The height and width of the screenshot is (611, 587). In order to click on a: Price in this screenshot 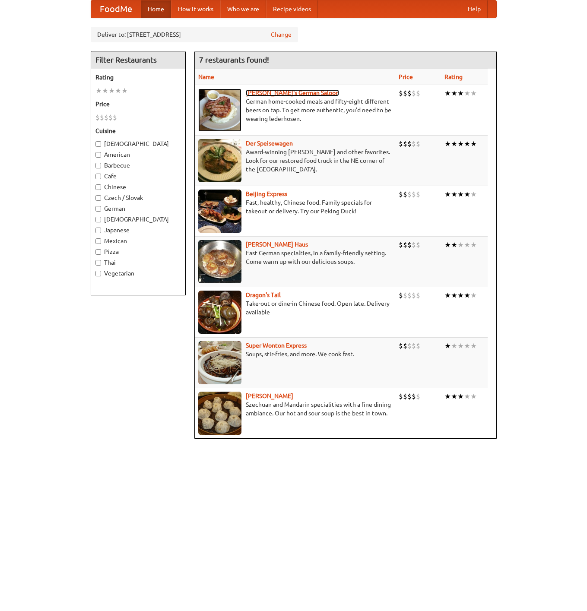, I will do `click(405, 77)`.